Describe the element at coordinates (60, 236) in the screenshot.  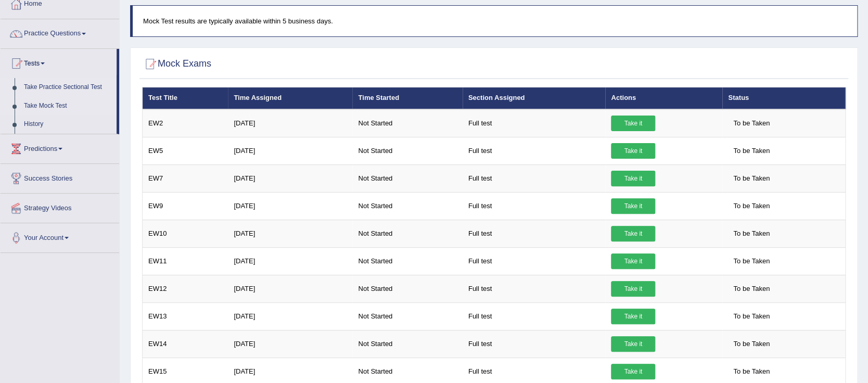
I see `a: Your Account` at that location.